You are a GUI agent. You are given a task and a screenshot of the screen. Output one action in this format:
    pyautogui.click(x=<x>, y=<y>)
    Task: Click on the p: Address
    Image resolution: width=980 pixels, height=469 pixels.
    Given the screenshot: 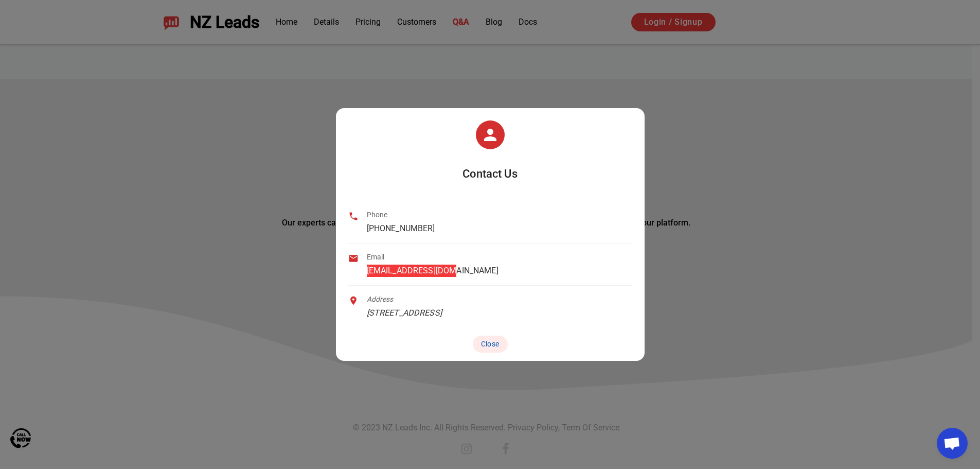 What is the action you would take?
    pyautogui.click(x=405, y=299)
    